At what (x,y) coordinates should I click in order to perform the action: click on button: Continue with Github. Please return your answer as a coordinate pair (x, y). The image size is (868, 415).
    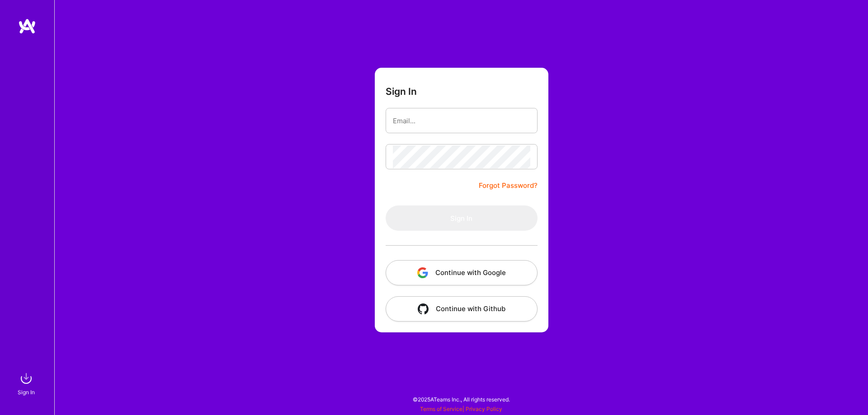
    Looking at the image, I should click on (462, 309).